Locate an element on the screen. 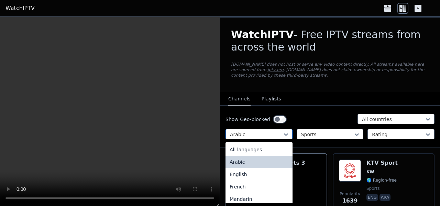 The height and width of the screenshot is (206, 440). div: Arabic is located at coordinates (259, 162).